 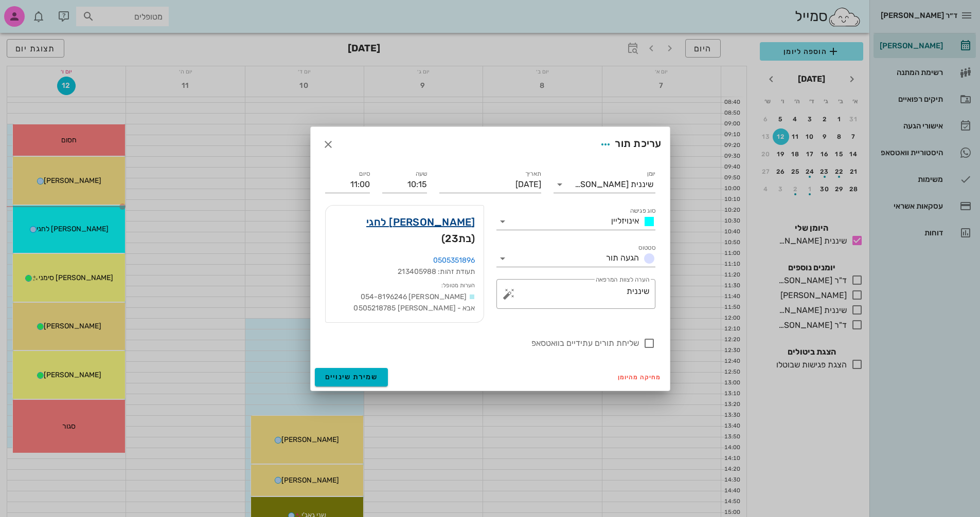 What do you see at coordinates (575, 259) in the screenshot?
I see `div: סטטוסהגעה תור` at bounding box center [575, 259].